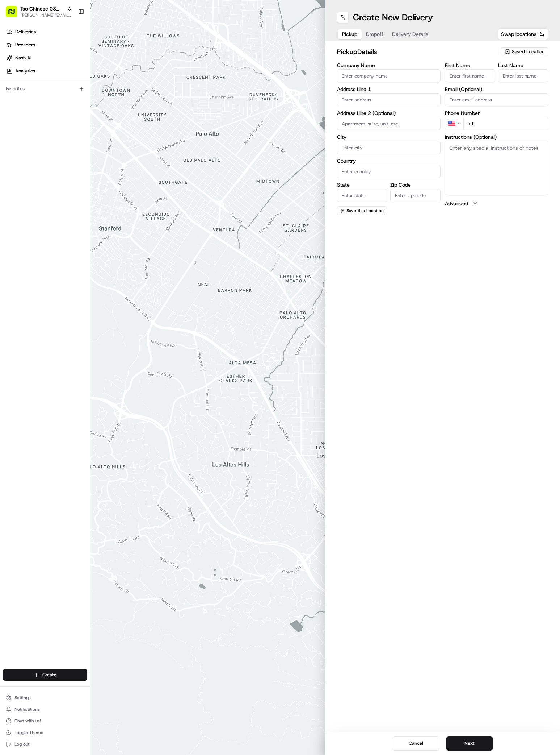  What do you see at coordinates (42, 8) in the screenshot?
I see `span: Tso Chinese 03 TsoCo` at bounding box center [42, 8].